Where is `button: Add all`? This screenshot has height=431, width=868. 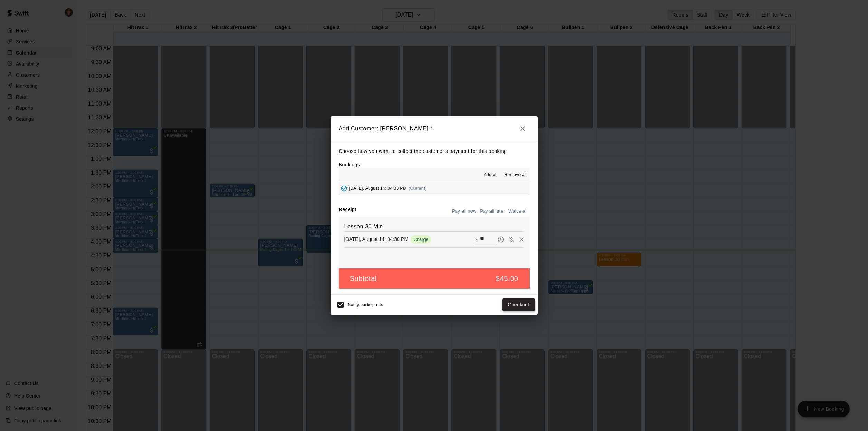 button: Add all is located at coordinates (491, 175).